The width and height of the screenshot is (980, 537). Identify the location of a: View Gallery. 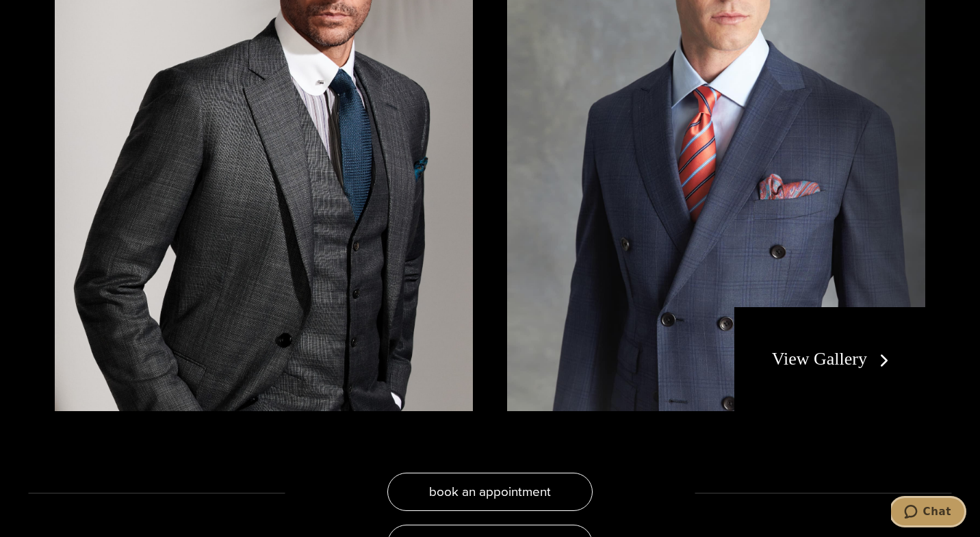
(833, 358).